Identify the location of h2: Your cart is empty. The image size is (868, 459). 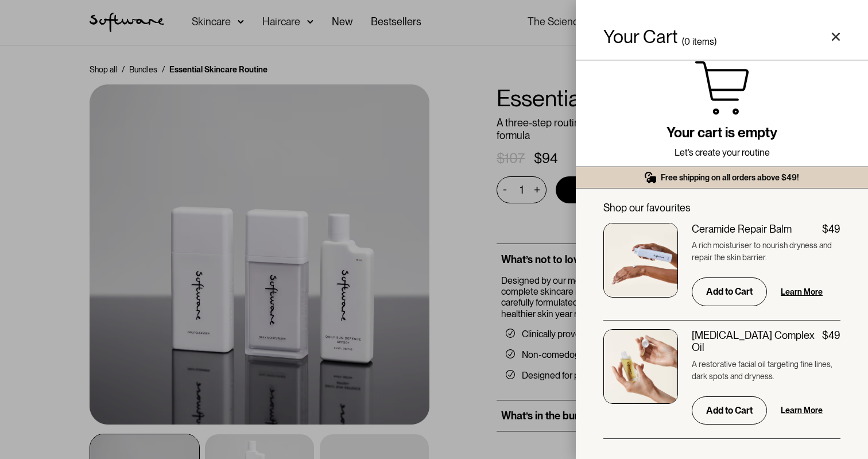
(722, 133).